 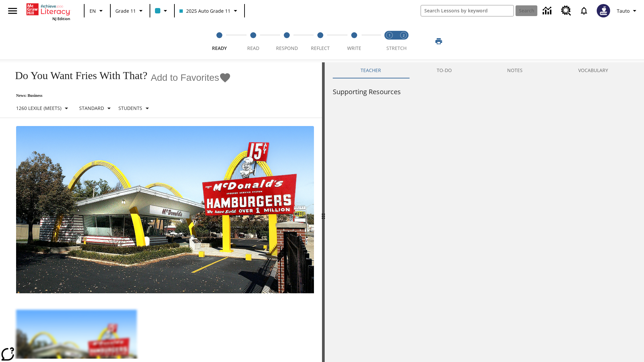 I want to click on text: 2, so click(x=404, y=35).